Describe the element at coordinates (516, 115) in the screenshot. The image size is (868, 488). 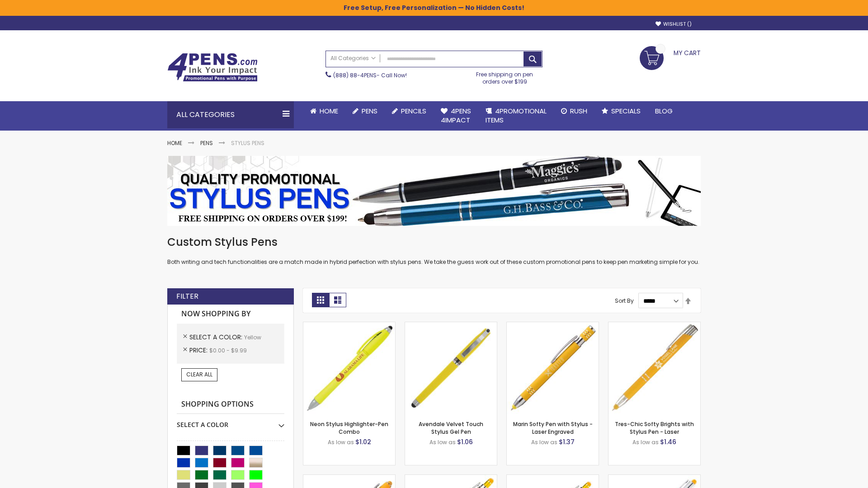
I see `span: 4PROMOTIONAL ITEMS` at that location.